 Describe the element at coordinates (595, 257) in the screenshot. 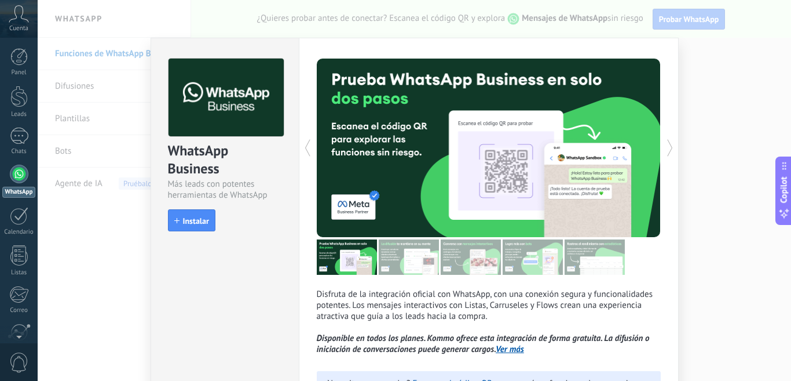

I see `img: tour_image_cc377002d0016b7ebaeb4dbe65cb2175.png` at that location.